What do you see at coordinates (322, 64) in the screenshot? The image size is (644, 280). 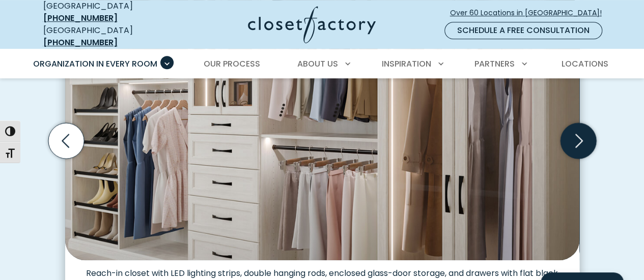 I see `nav: Primary Menu` at bounding box center [322, 64].